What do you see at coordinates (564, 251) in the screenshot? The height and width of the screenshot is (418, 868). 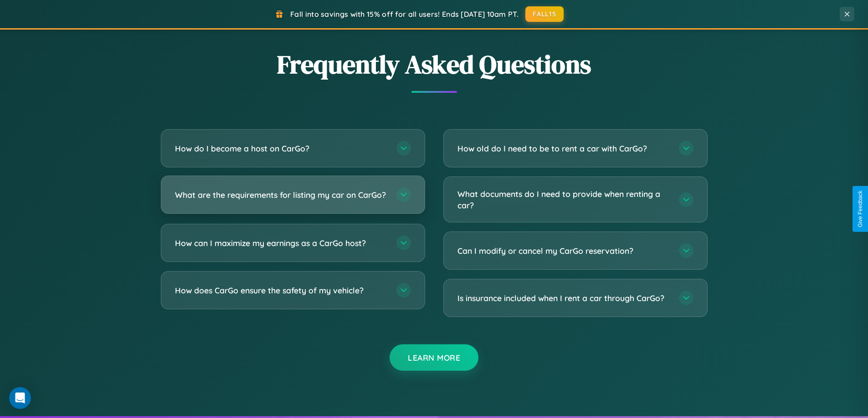 I see `h3: Can I modify or cancel my CarGo reservation?` at bounding box center [564, 251].